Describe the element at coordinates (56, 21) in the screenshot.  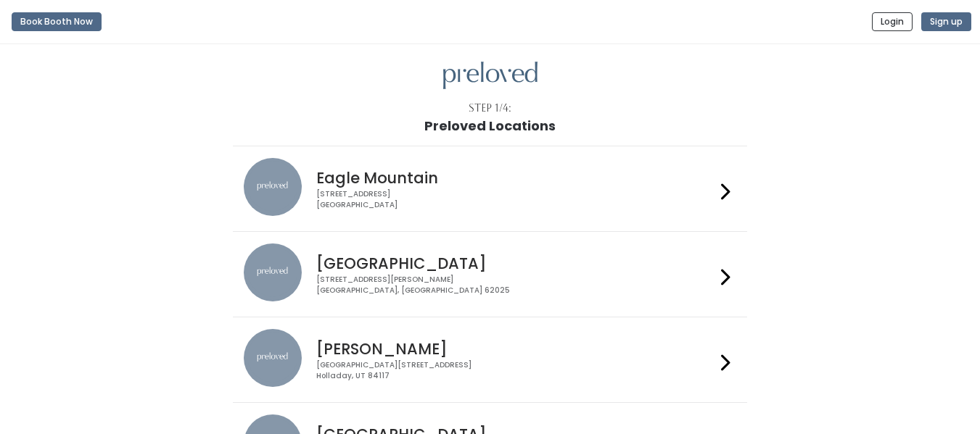
I see `a: Book Booth Now` at that location.